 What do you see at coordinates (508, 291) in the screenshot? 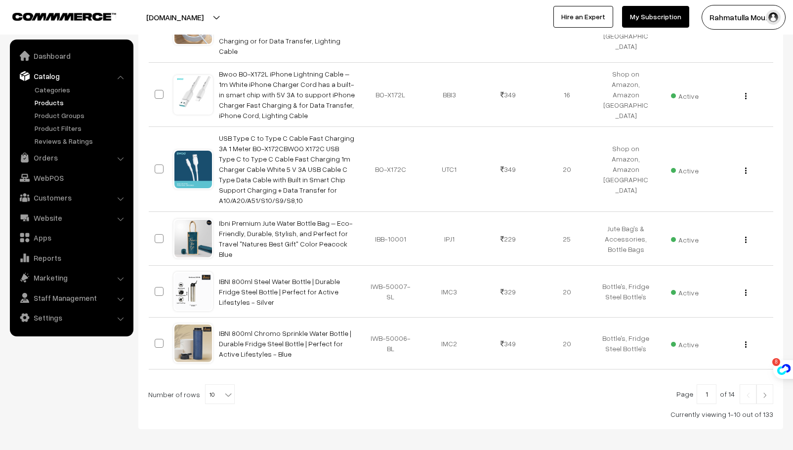
I see `td: 329` at bounding box center [508, 291].